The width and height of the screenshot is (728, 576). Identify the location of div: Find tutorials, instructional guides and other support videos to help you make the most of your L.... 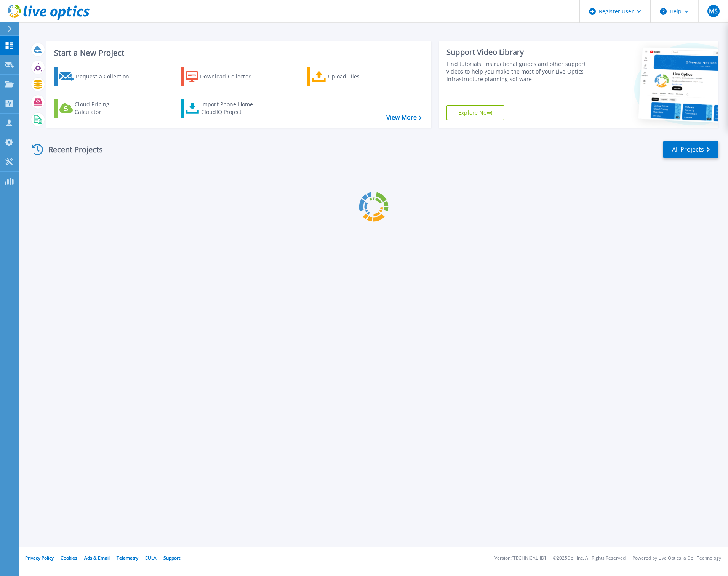
(517, 71).